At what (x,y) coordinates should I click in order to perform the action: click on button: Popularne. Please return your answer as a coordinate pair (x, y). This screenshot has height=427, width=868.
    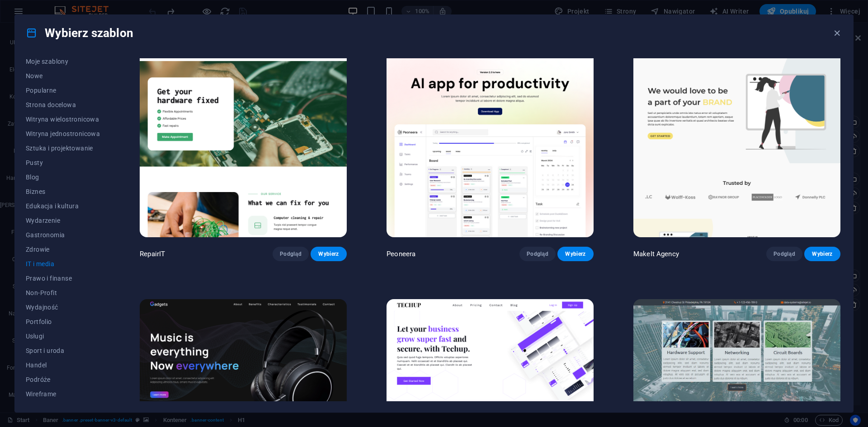
    Looking at the image, I should click on (63, 90).